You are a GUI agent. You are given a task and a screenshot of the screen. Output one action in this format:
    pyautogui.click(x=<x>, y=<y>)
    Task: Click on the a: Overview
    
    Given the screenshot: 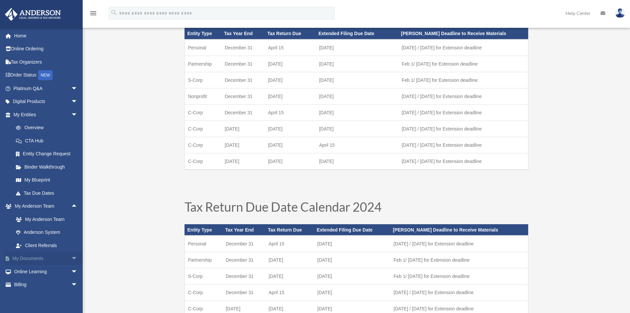 What is the action you would take?
    pyautogui.click(x=48, y=128)
    